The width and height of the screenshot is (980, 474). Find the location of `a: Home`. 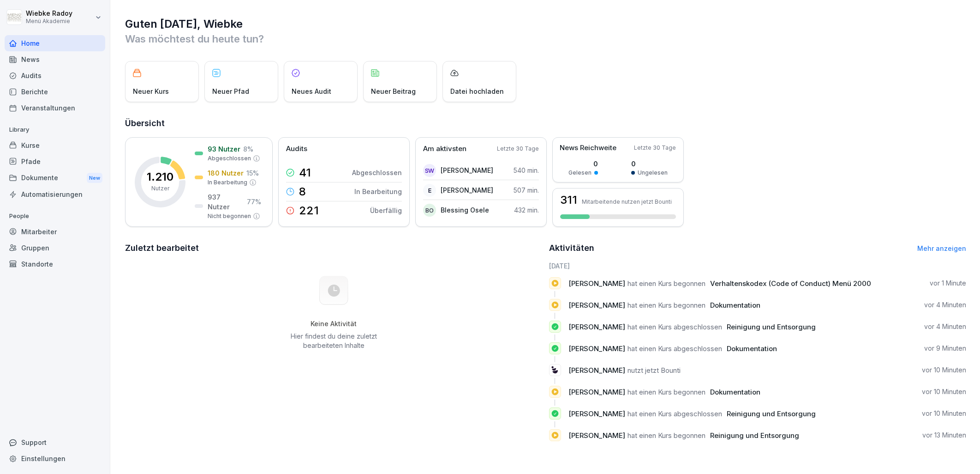

a: Home is located at coordinates (55, 43).